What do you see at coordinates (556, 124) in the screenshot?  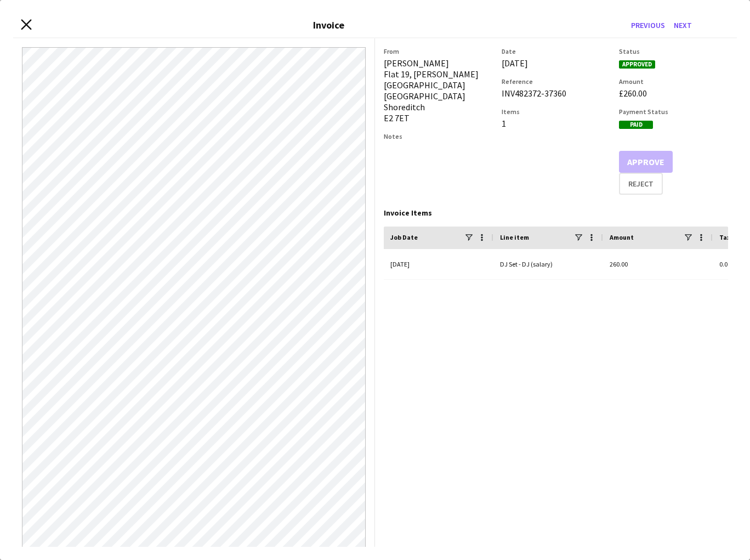 I see `div: 1` at bounding box center [556, 124].